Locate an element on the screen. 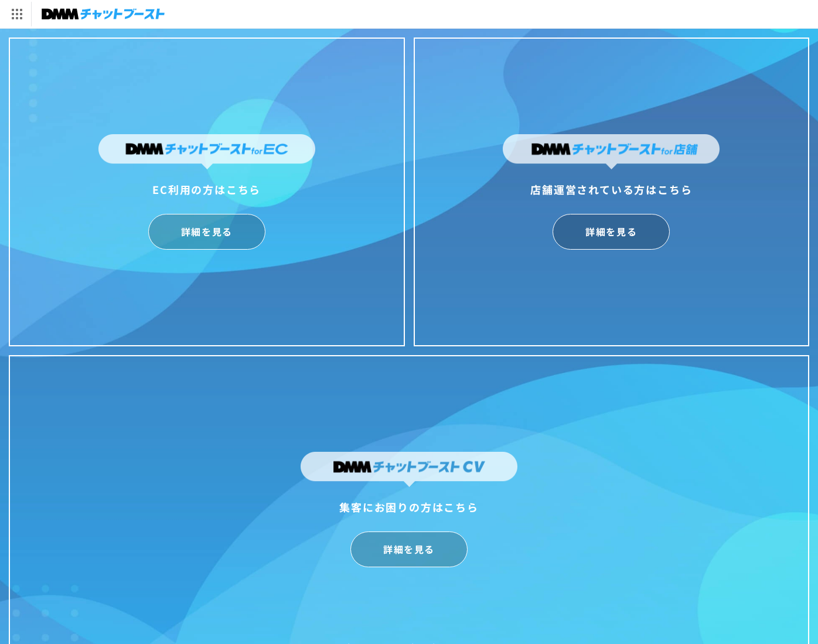 This screenshot has width=818, height=644. img: DMMチャットブーストfor店舗 is located at coordinates (611, 152).